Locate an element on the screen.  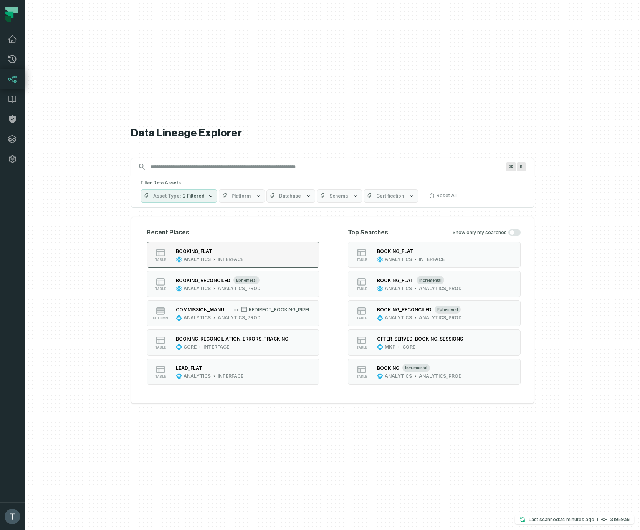
h1: Data Lineage Explorer is located at coordinates (333, 133).